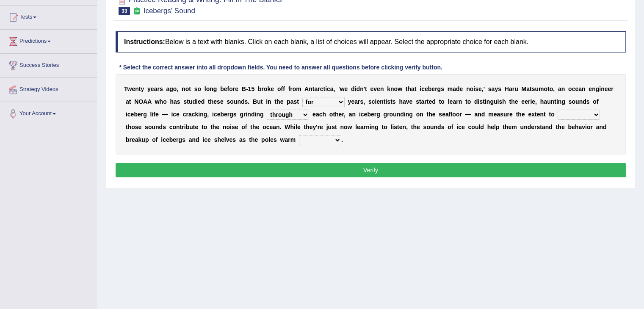  I want to click on b: N, so click(137, 102).